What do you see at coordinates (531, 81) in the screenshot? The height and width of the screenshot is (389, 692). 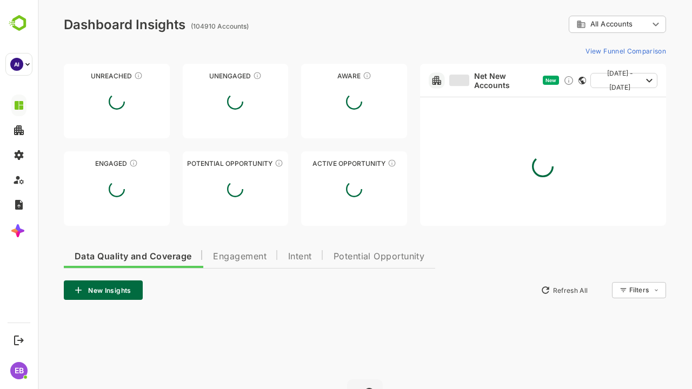 I see `div: Discover new ICP-fit accounts showing engagement — via intent surges, anonymous website visits, L...` at bounding box center [531, 81].